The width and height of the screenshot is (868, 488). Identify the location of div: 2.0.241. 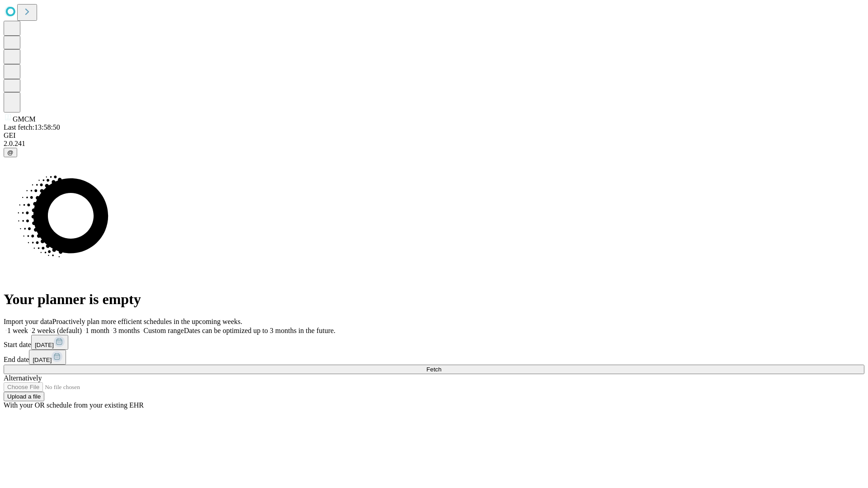
(434, 144).